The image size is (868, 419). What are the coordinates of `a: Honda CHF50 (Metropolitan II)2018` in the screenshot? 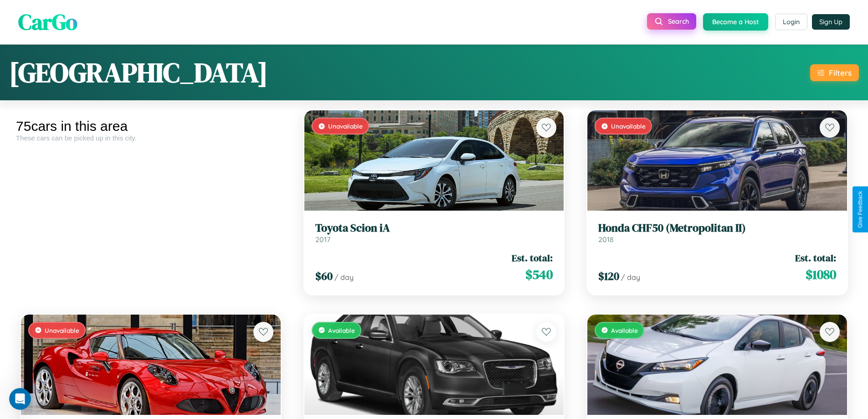 It's located at (717, 233).